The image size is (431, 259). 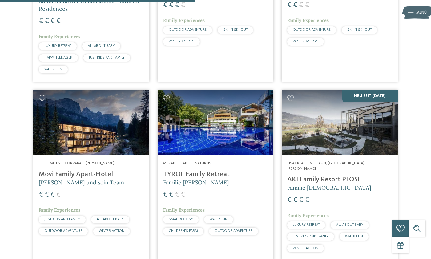 What do you see at coordinates (181, 219) in the screenshot?
I see `span: SMALL & COSY` at bounding box center [181, 219].